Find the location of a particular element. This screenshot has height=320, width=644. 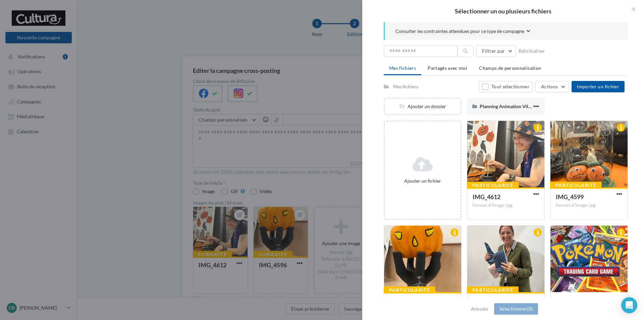

span: Mes fichiers is located at coordinates (402, 68).